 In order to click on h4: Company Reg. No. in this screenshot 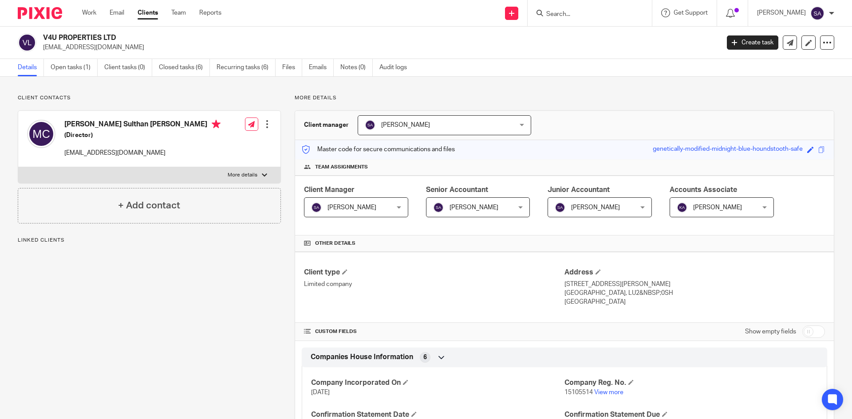, I will do `click(691, 383)`.